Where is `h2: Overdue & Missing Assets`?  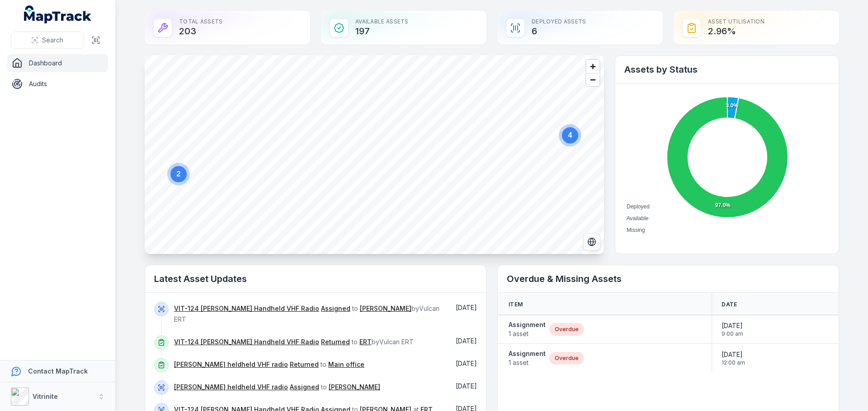
h2: Overdue & Missing Assets is located at coordinates (668, 279).